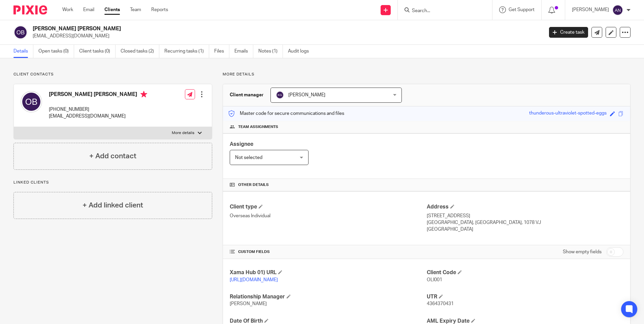 The height and width of the screenshot is (324, 644). Describe the element at coordinates (89, 10) in the screenshot. I see `a: Email` at that location.